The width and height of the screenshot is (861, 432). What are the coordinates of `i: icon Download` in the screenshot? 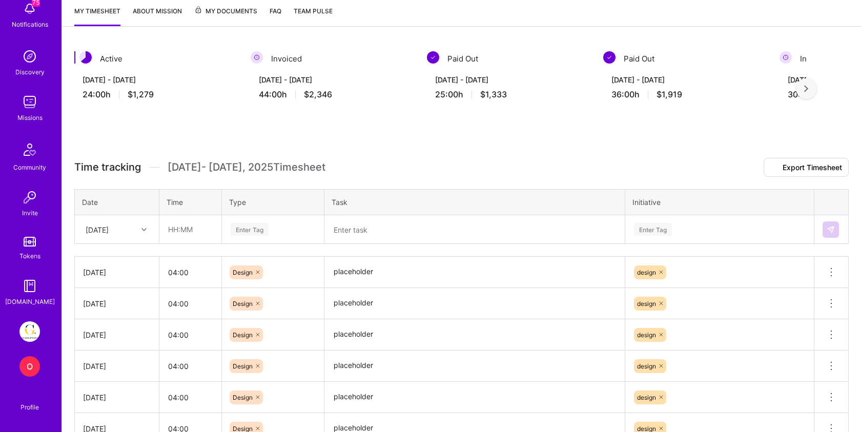 It's located at (774, 168).